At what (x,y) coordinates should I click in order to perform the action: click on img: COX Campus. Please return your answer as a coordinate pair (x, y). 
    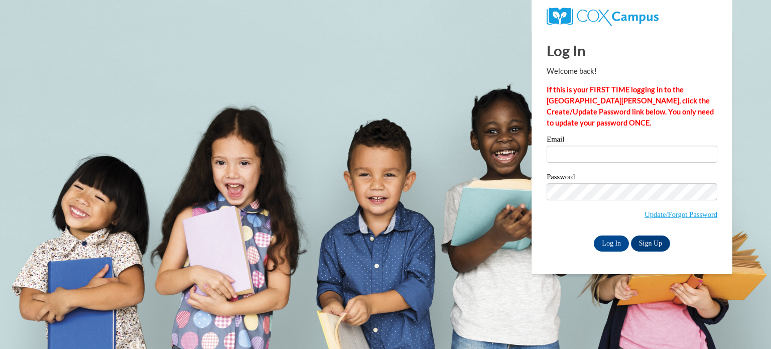
    Looking at the image, I should click on (602, 17).